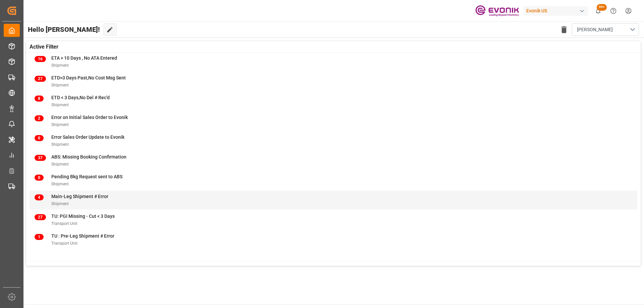  What do you see at coordinates (333, 82) in the screenshot?
I see `a: 27ETD>3 Days Past,No Cost Msg SentShipment` at bounding box center [333, 82].